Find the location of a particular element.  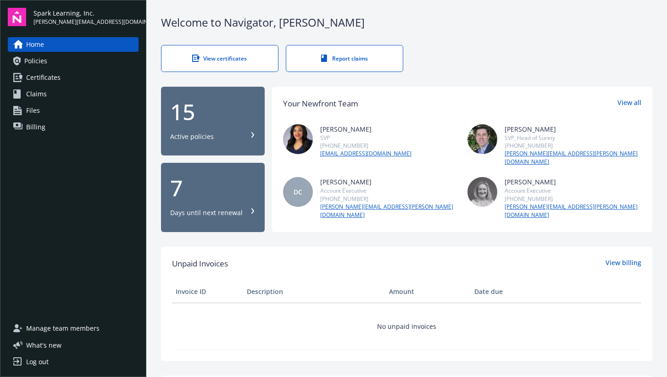

span: Files is located at coordinates (33, 111).